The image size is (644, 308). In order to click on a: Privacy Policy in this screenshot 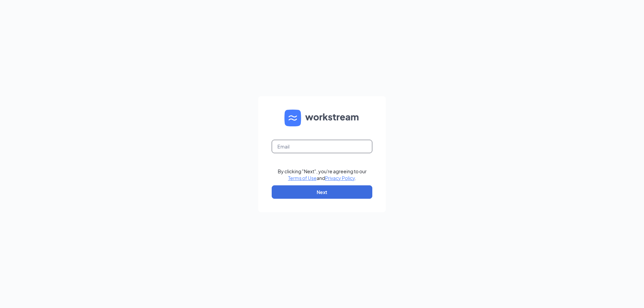, I will do `click(339, 178)`.